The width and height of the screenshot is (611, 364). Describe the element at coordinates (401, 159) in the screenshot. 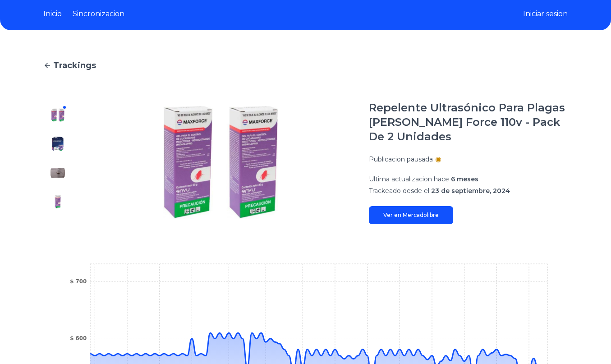

I see `p: Publicacion pausada` at that location.